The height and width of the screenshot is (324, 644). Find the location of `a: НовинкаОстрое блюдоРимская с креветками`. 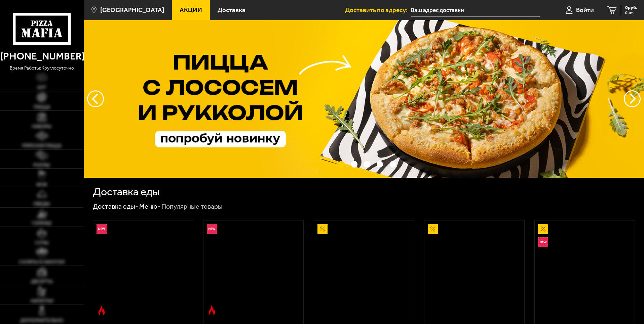

a: НовинкаОстрое блюдоРимская с креветками is located at coordinates (143, 270).